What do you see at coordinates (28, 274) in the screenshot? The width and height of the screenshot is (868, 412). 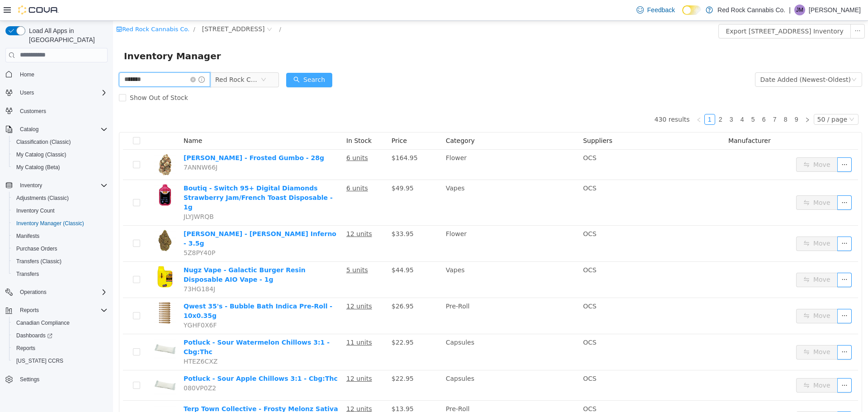 I see `a: Transfers` at bounding box center [28, 274].